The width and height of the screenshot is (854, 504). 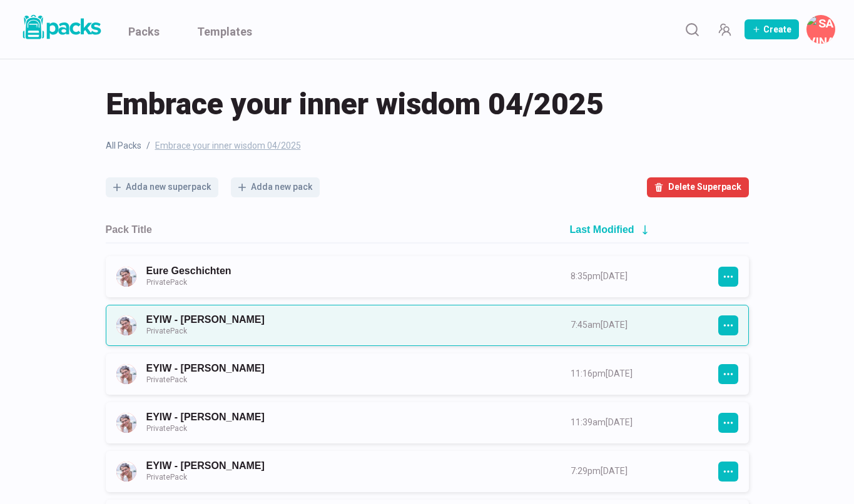 I want to click on nav: breadcrumb, so click(x=427, y=146).